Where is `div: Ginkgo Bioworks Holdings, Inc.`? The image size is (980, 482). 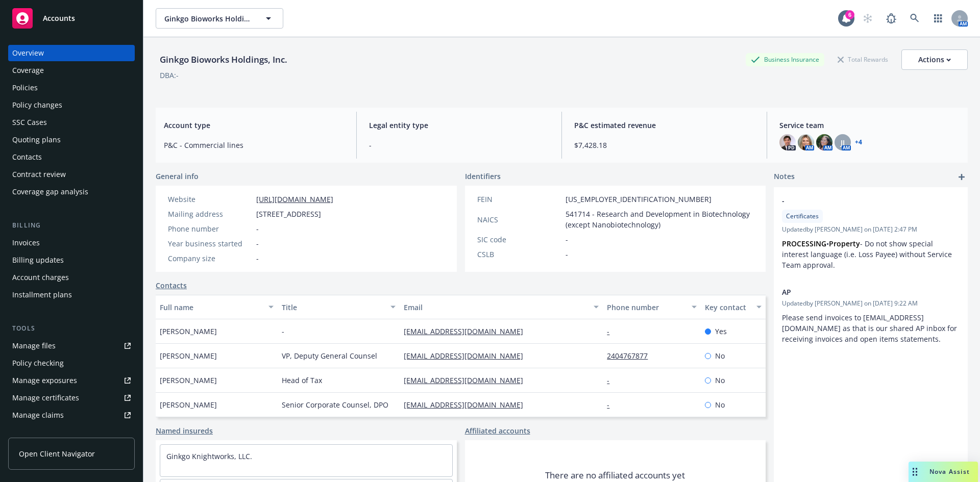 div: Ginkgo Bioworks Holdings, Inc. is located at coordinates (223, 60).